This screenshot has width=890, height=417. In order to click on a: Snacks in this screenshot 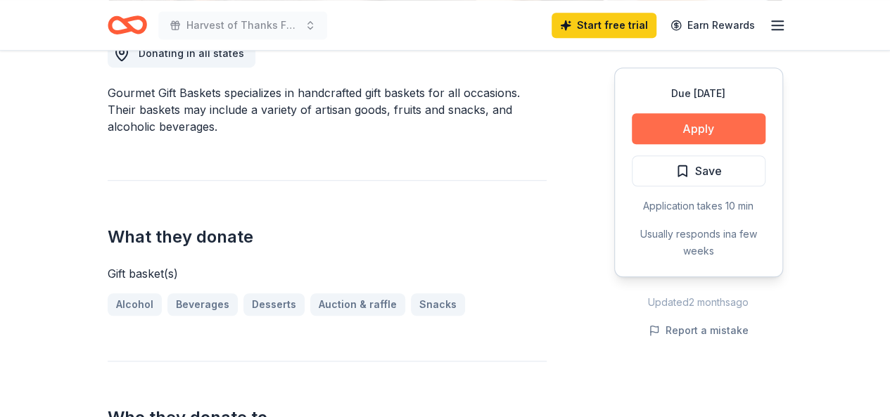, I will do `click(438, 305)`.